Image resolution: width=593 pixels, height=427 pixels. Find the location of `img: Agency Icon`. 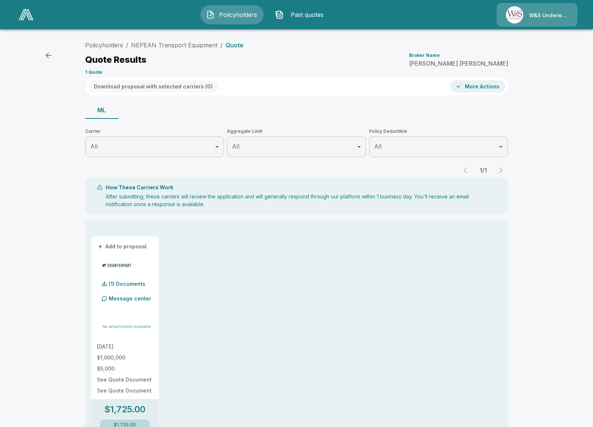

img: Agency Icon is located at coordinates (514, 15).